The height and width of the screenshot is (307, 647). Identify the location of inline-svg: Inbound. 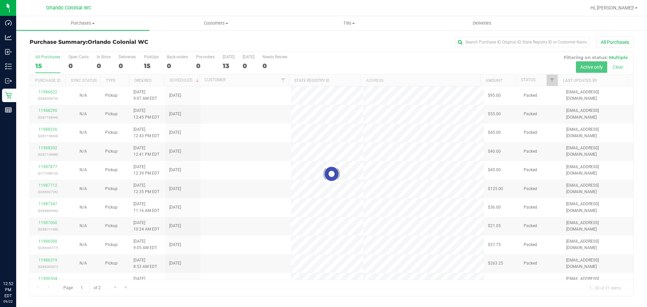
(8, 52).